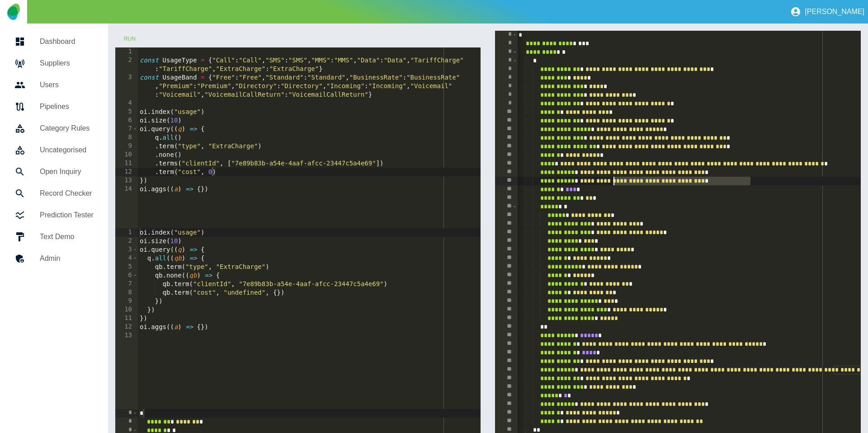 Image resolution: width=868 pixels, height=433 pixels. Describe the element at coordinates (54, 41) in the screenshot. I see `a: Dashboard` at that location.